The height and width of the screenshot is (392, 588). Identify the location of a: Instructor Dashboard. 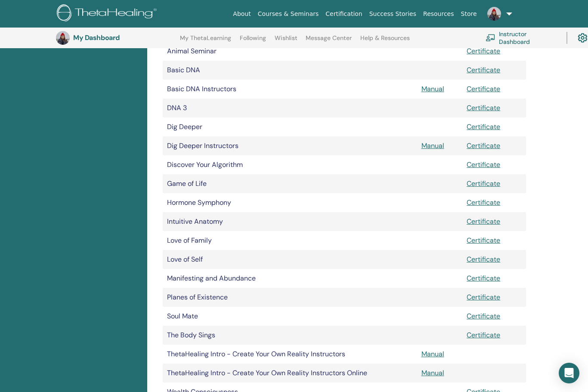
(521, 38).